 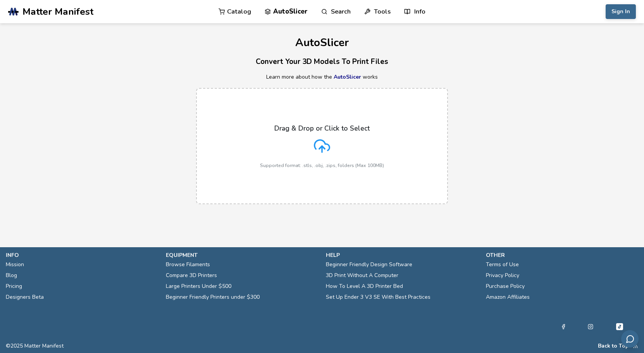 What do you see at coordinates (629, 338) in the screenshot?
I see `button: Send feedback via email` at bounding box center [629, 338].